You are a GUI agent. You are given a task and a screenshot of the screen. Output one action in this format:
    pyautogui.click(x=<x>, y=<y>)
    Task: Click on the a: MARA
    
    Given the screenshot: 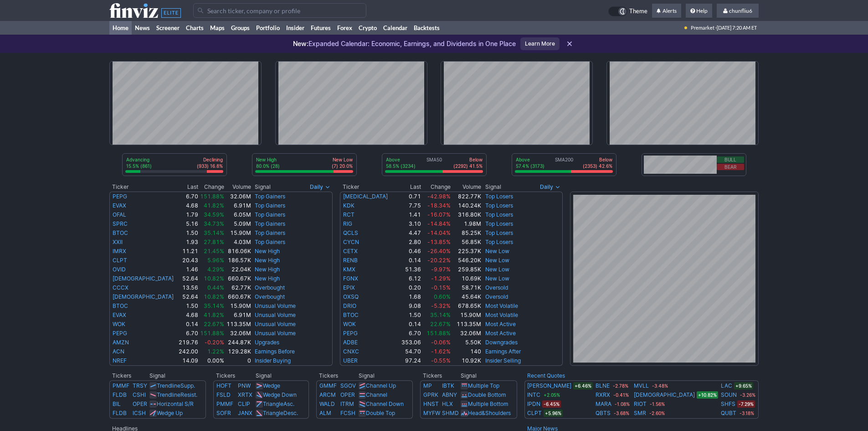 What is the action you would take?
    pyautogui.click(x=603, y=404)
    